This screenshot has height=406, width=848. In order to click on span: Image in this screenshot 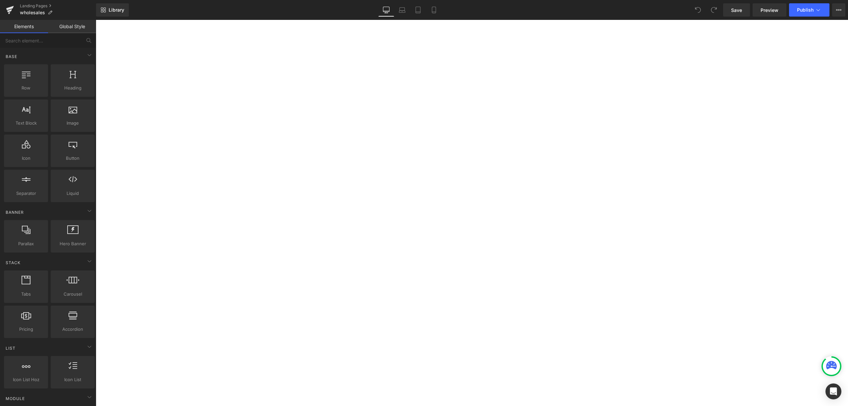, I will do `click(73, 123)`.